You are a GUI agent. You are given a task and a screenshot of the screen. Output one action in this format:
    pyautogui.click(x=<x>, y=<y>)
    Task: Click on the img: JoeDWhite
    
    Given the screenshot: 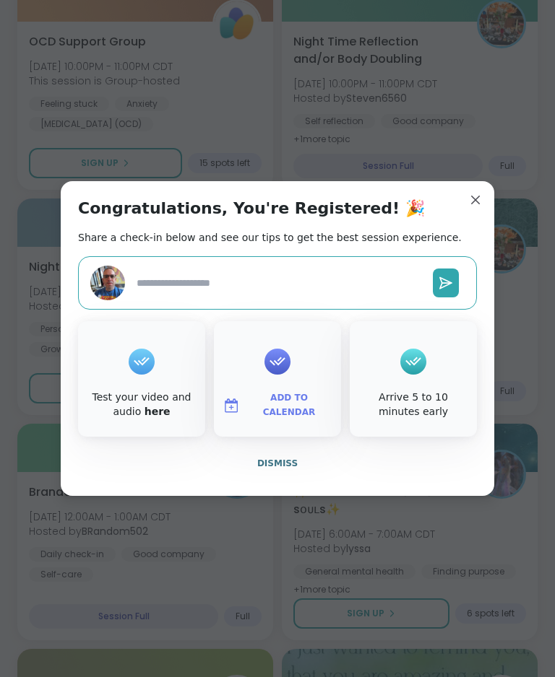 What is the action you would take?
    pyautogui.click(x=108, y=283)
    